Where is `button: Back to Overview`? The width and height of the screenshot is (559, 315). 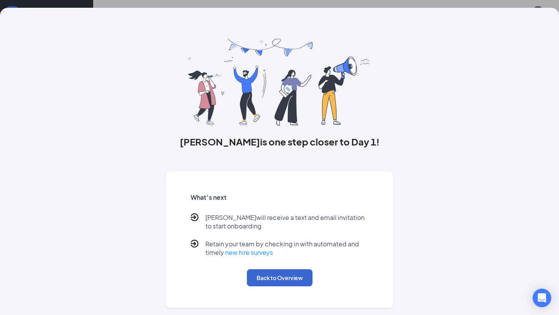 button: Back to Overview is located at coordinates (280, 278).